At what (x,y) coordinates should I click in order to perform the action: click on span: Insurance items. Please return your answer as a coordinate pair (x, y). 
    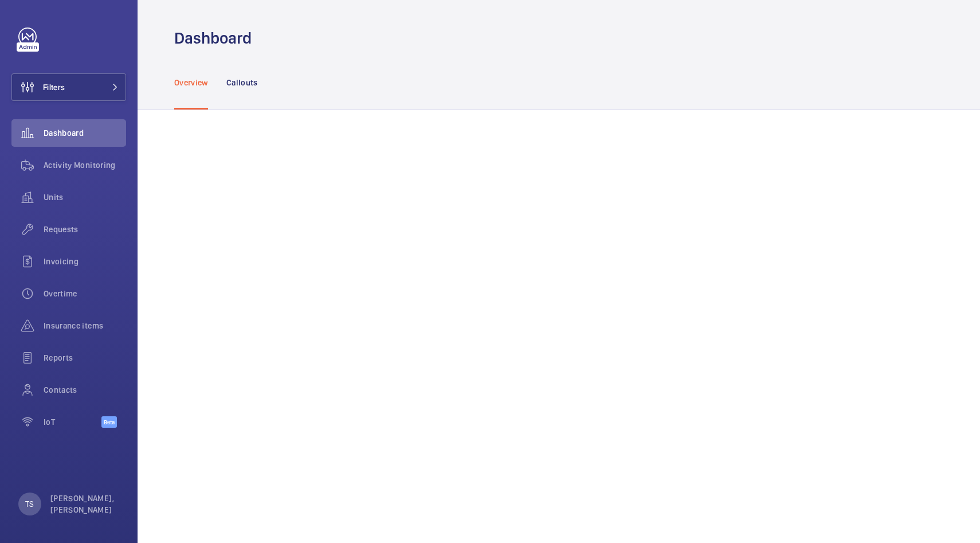
    Looking at the image, I should click on (85, 326).